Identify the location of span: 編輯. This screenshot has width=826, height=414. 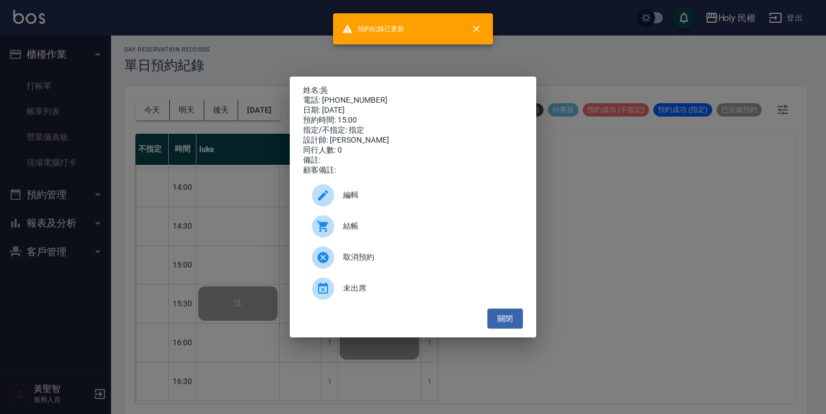
(428, 195).